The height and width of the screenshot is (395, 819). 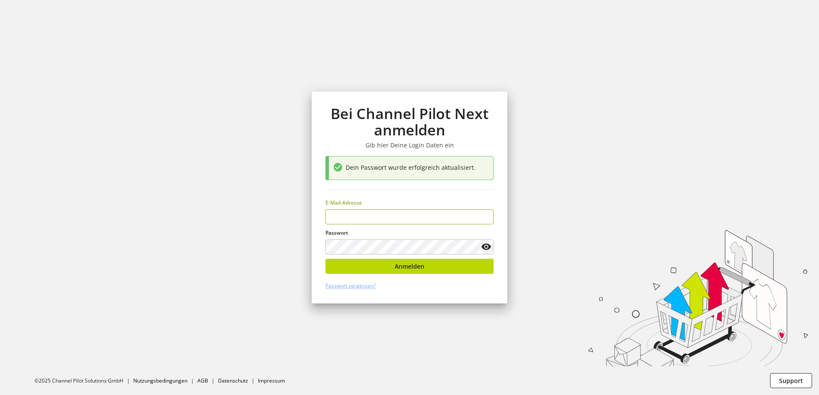 I want to click on span: Support, so click(x=792, y=381).